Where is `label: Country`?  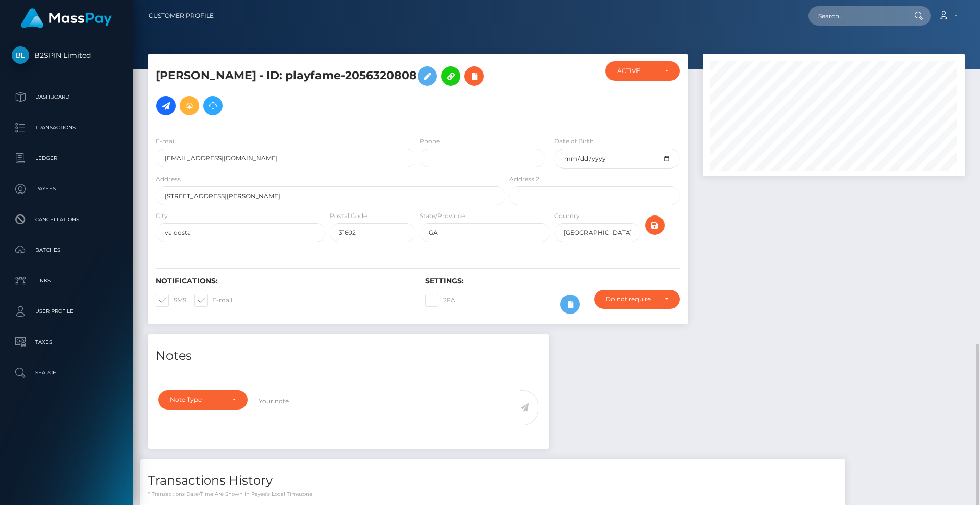 label: Country is located at coordinates (567, 216).